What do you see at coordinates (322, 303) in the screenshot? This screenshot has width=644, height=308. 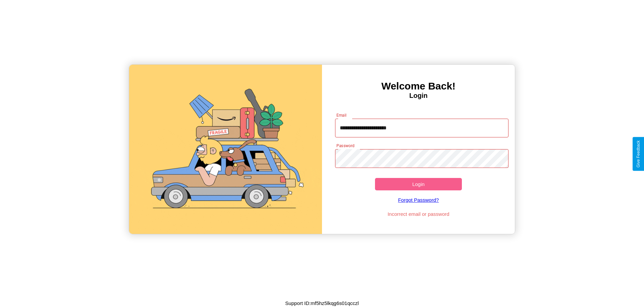 I see `p: Support ID: mf5hz5lkqg6s01qcczl` at bounding box center [322, 303].